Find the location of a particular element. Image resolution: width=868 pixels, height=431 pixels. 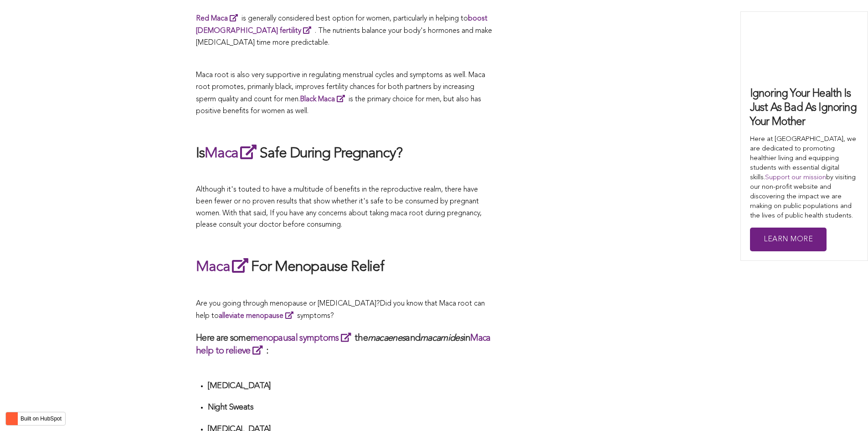

div: Chat Widget is located at coordinates (846, 409).